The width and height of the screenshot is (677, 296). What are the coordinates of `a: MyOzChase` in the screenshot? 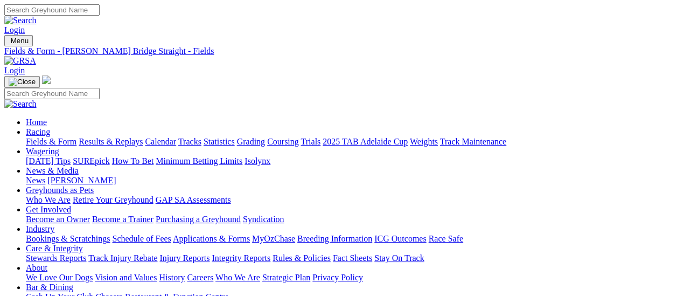 It's located at (274, 238).